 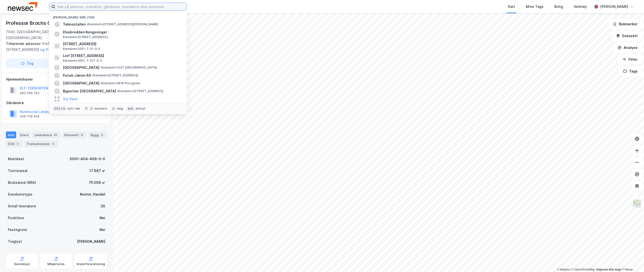 What do you see at coordinates (74, 109) in the screenshot?
I see `div: nytt søk` at bounding box center [74, 109].